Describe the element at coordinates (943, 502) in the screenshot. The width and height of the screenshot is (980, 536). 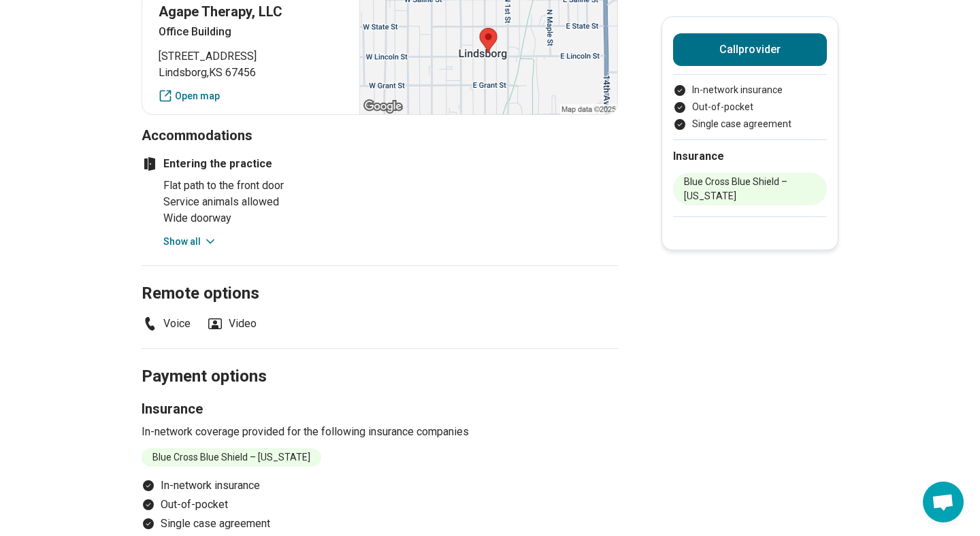
I see `div: Open chat` at that location.